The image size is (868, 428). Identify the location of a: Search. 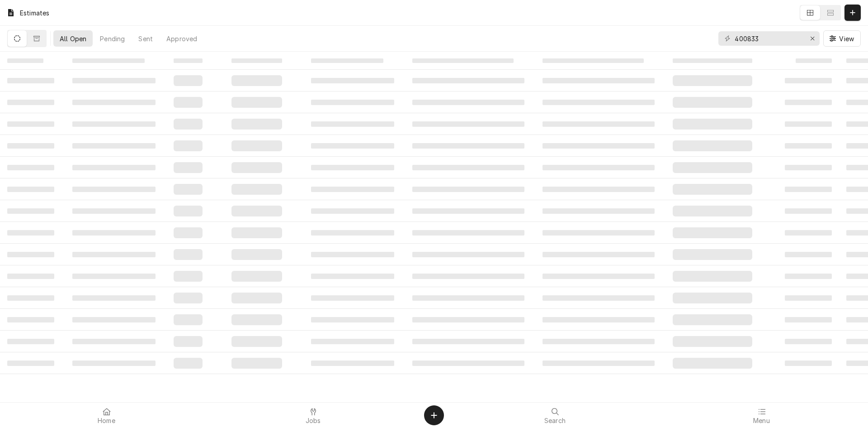
(555, 415).